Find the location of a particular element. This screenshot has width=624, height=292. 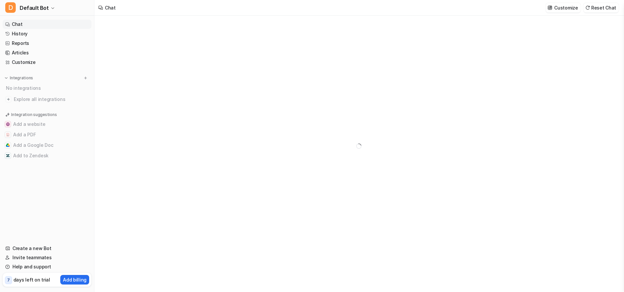

a: Articles is located at coordinates (47, 53).